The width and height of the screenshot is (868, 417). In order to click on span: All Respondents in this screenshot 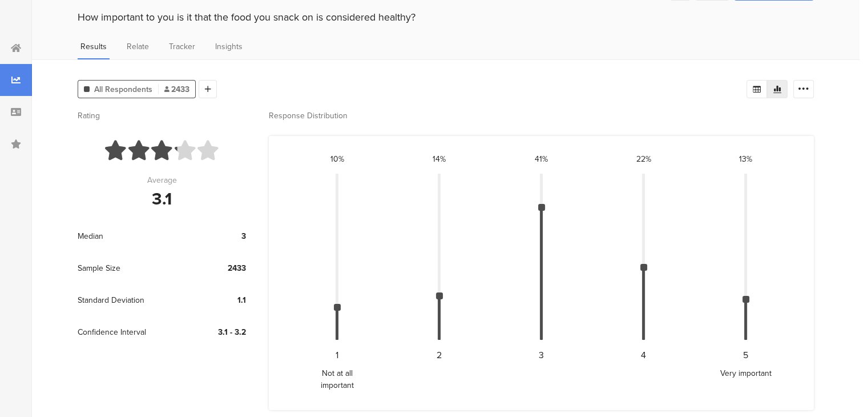, I will do `click(124, 89)`.